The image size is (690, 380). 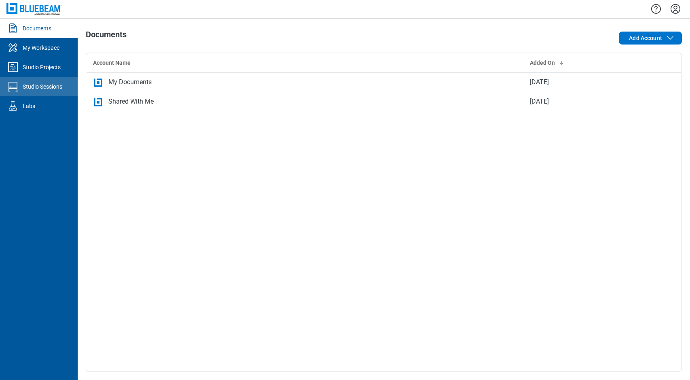 What do you see at coordinates (650, 38) in the screenshot?
I see `button: Add Account` at bounding box center [650, 38].